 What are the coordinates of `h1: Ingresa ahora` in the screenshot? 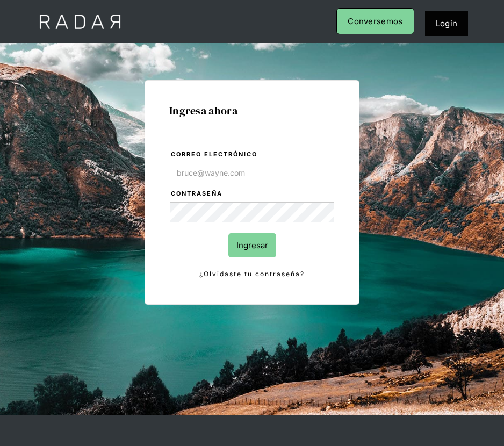 It's located at (252, 111).